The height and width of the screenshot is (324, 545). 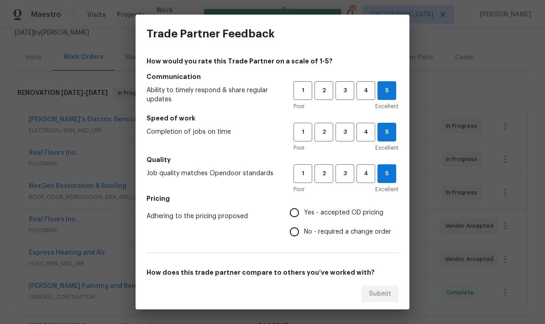 I want to click on h5: How does this trade partner compare to others you’ve worked with?, so click(x=273, y=273).